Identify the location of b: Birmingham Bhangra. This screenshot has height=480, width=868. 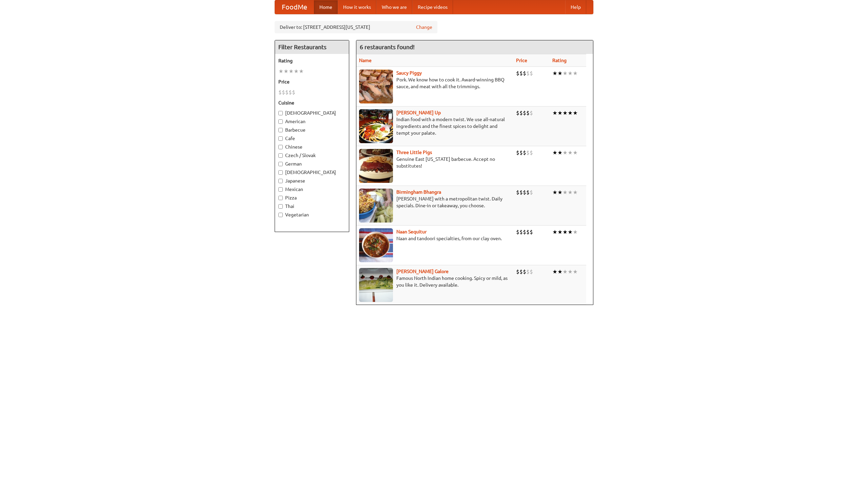
(419, 192).